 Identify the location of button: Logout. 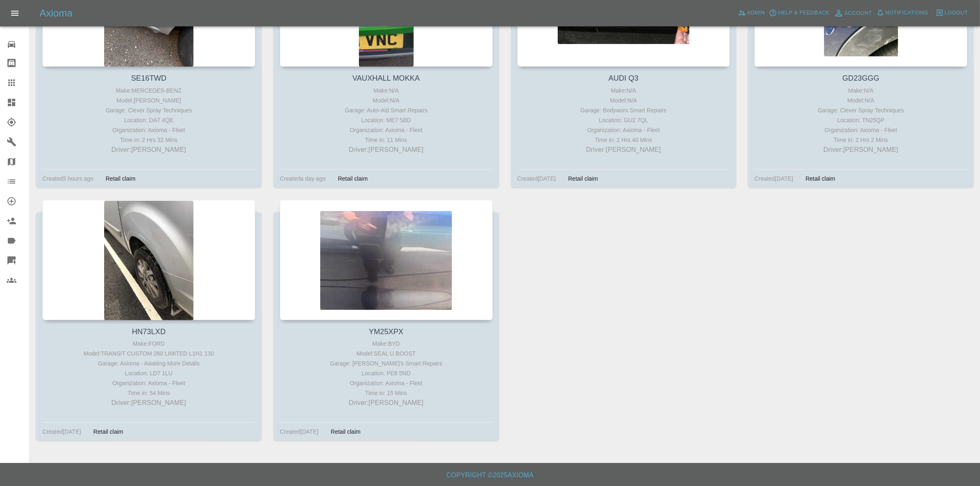
(951, 13).